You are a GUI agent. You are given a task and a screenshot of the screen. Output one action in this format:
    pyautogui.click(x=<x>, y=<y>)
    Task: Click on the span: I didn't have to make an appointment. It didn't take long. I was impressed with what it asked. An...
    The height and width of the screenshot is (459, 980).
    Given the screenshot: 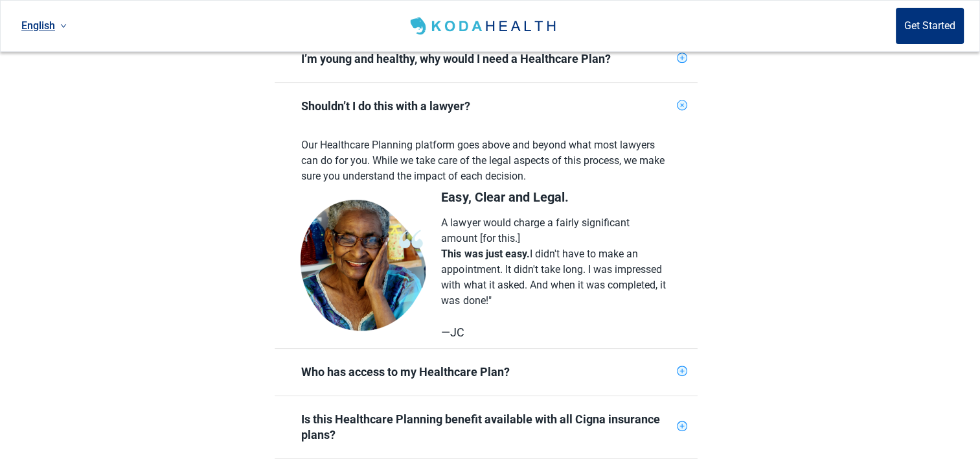 What is the action you would take?
    pyautogui.click(x=553, y=277)
    